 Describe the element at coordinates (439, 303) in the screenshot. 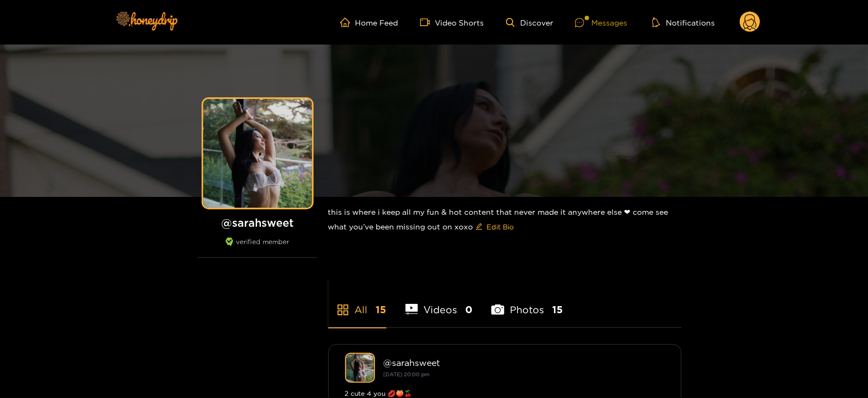

I see `li: Videos` at that location.